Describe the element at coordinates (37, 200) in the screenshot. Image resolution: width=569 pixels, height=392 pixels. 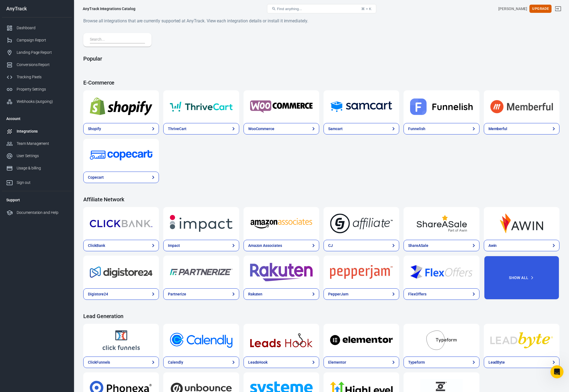
I see `li: Support` at that location.